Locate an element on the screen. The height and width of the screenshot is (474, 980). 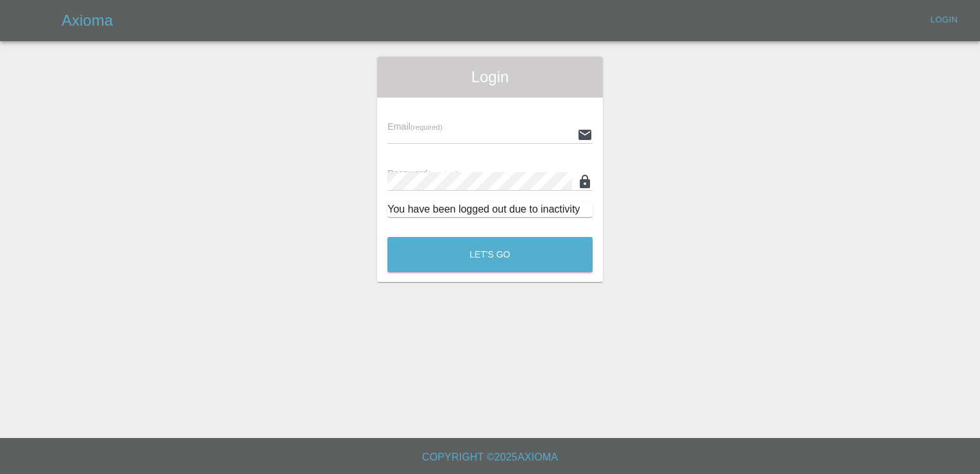
h5: Axioma is located at coordinates (87, 21).